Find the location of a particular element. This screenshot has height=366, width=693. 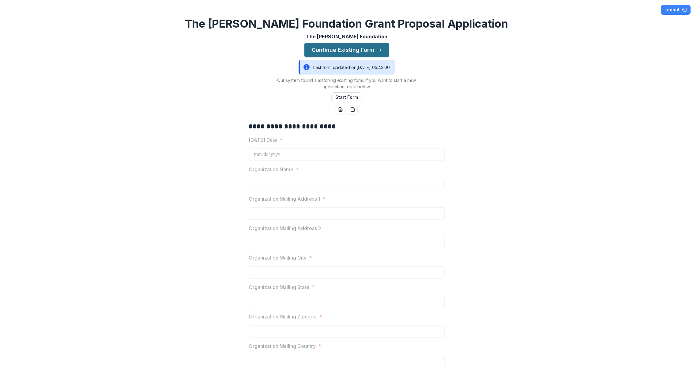

p: Organization Mailing Address 1 is located at coordinates (285, 199).